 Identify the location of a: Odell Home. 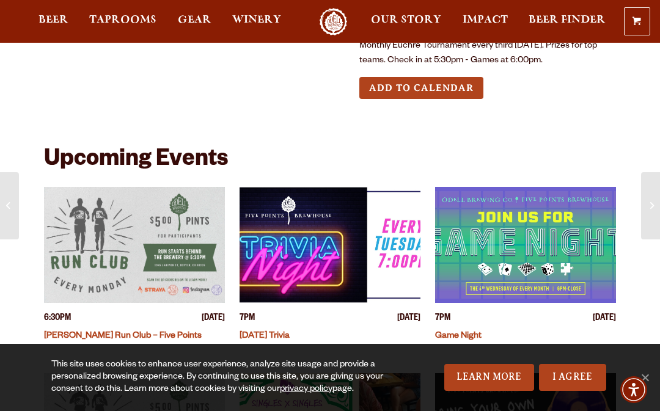
(333, 21).